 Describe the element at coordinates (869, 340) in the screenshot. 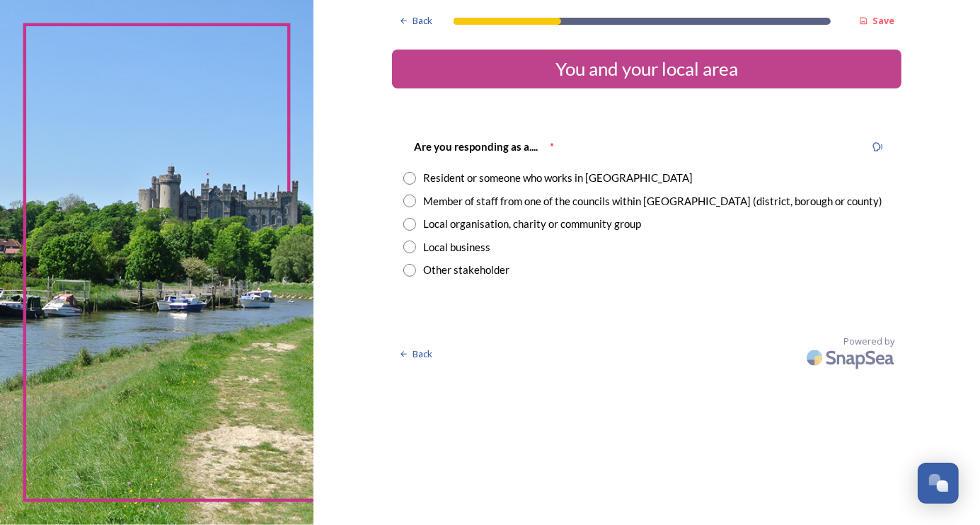

I see `span: Powered by` at that location.